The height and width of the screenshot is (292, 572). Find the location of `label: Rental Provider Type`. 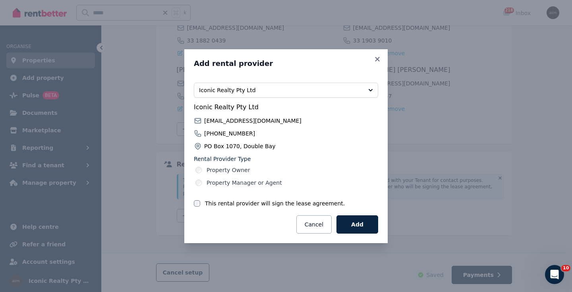

label: Rental Provider Type is located at coordinates (286, 159).